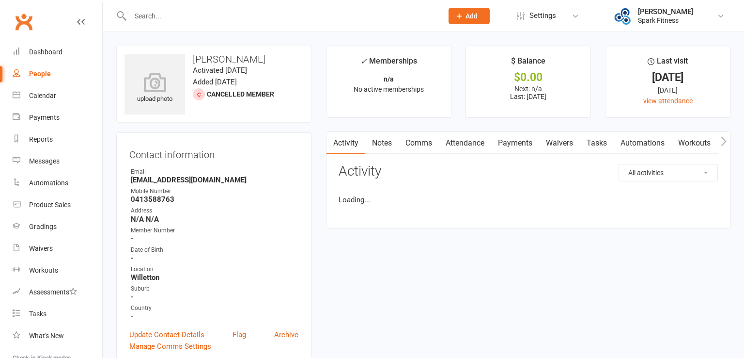  What do you see at coordinates (43, 95) in the screenshot?
I see `div: Calendar` at bounding box center [43, 95].